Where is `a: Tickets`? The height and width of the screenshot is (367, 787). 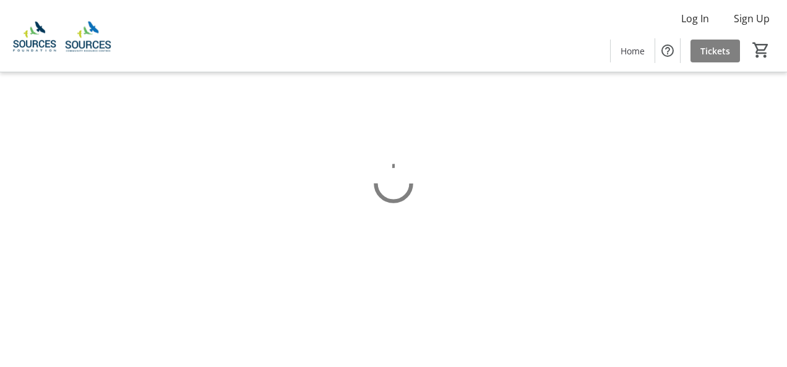
a: Tickets is located at coordinates (715, 51).